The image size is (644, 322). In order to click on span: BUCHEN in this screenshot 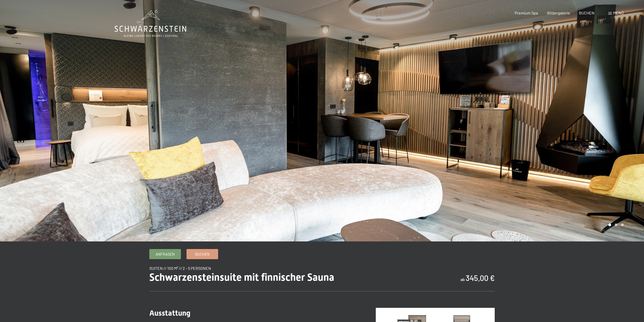, I will do `click(586, 12)`.